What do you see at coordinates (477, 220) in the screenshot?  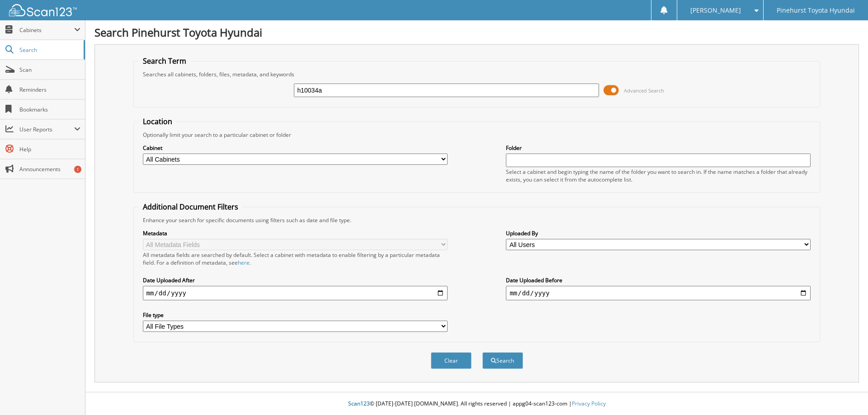 I see `div: Enhance your search for specific documents using filters such as date and file type.` at bounding box center [477, 220].